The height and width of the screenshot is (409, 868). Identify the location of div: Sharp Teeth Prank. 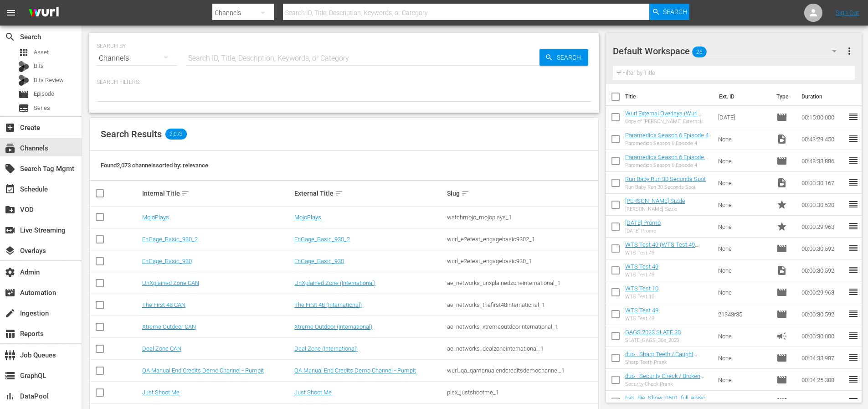
(668, 362).